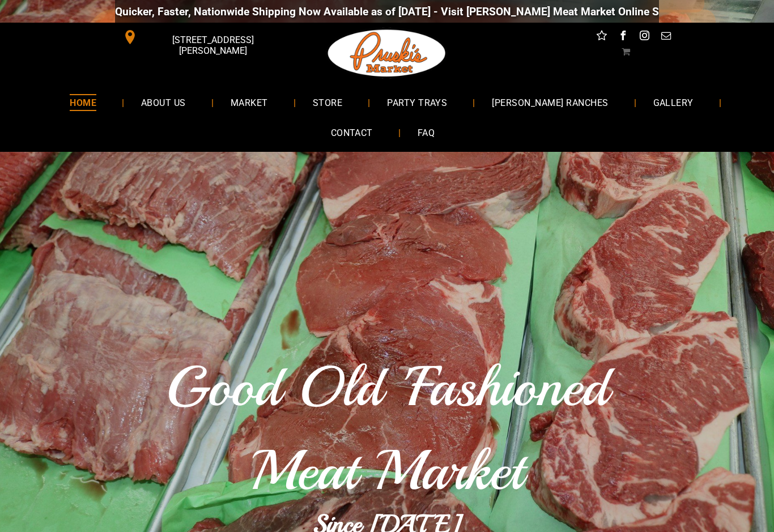 Image resolution: width=774 pixels, height=532 pixels. Describe the element at coordinates (426, 133) in the screenshot. I see `a: FAQ` at that location.